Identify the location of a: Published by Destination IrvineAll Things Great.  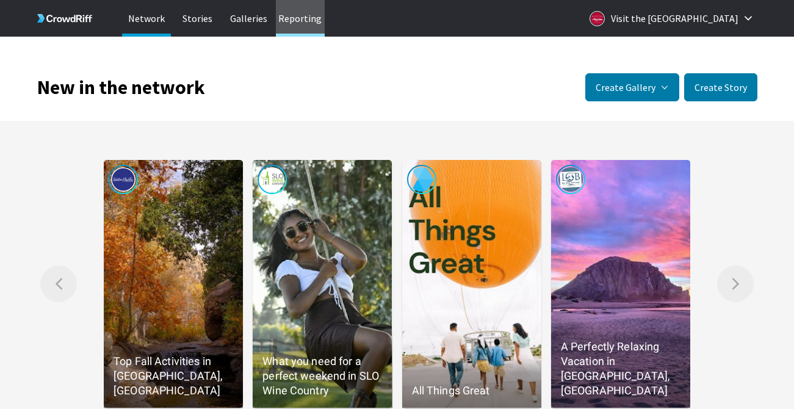
(471, 284).